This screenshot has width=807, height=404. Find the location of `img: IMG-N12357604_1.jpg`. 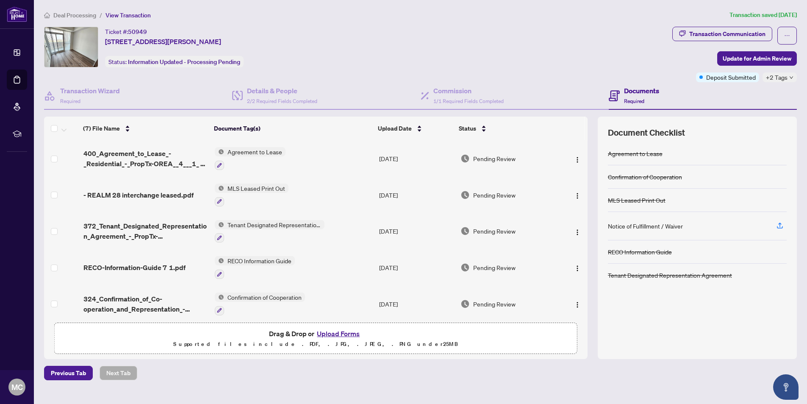

img: IMG-N12357604_1.jpg is located at coordinates (71, 47).